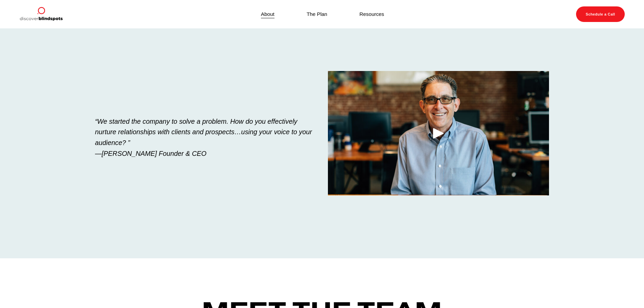 The image size is (644, 308). I want to click on a: Schedule a Call, so click(600, 14).